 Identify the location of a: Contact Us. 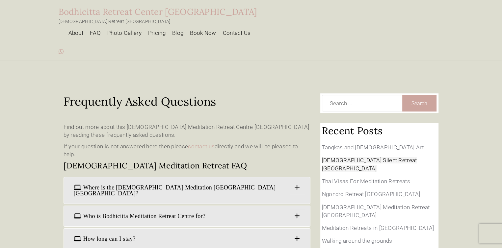
(235, 35).